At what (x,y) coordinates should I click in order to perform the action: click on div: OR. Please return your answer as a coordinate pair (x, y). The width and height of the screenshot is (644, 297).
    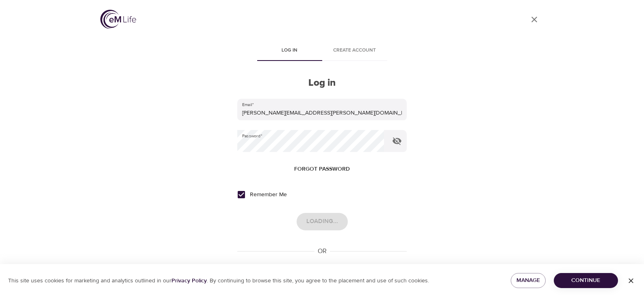
    Looking at the image, I should click on (322, 251).